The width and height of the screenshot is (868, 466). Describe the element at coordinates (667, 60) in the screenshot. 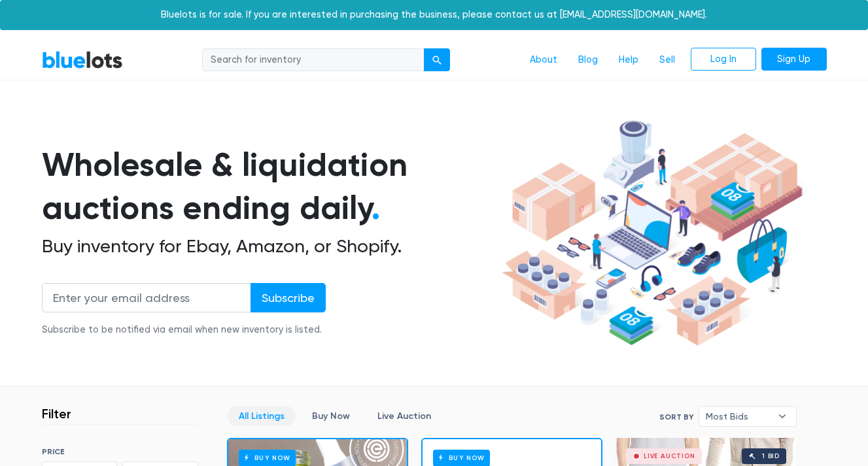

I see `a: Sell` at that location.